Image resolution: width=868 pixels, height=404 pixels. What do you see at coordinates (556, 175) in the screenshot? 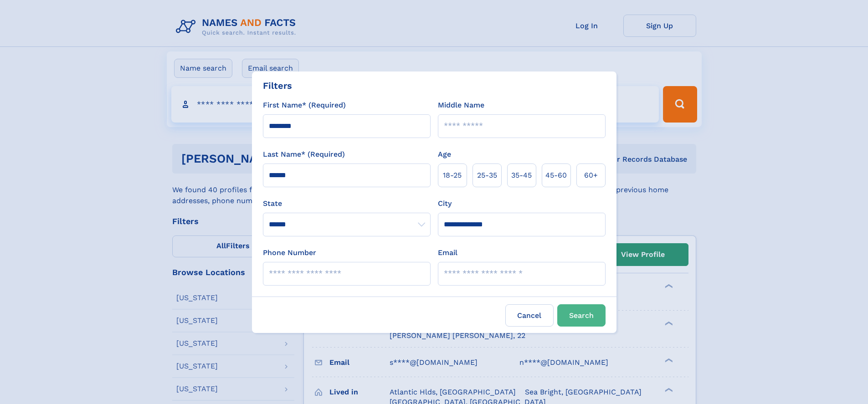
I see `span: 45‑60` at bounding box center [556, 175].